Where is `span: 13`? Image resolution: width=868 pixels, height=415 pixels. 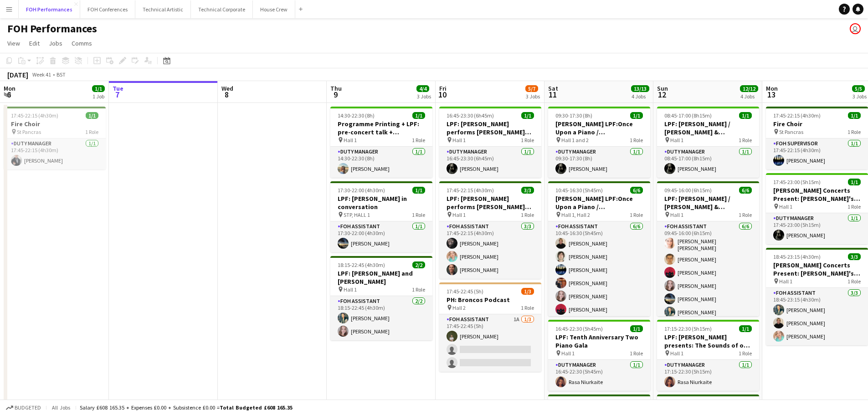
span: 13 is located at coordinates (771, 94).